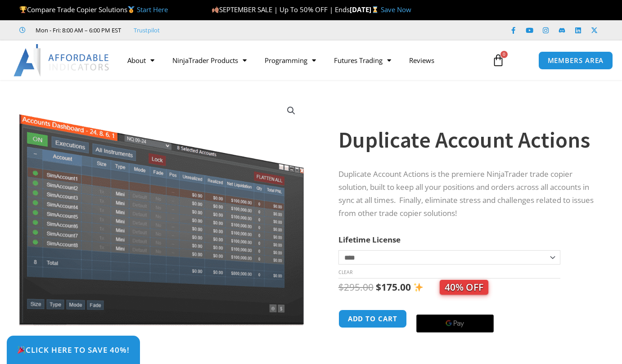 The width and height of the screenshot is (622, 364). What do you see at coordinates (362, 60) in the screenshot?
I see `a: Futures Trading` at bounding box center [362, 60].